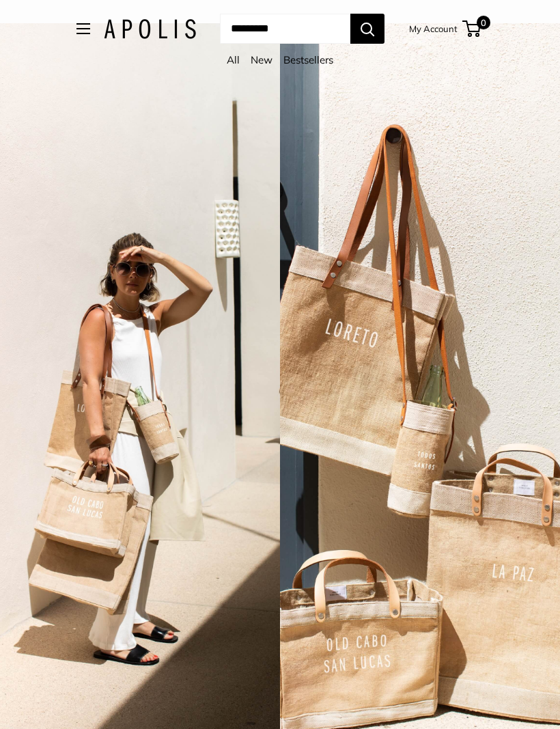 Image resolution: width=560 pixels, height=729 pixels. I want to click on a: All, so click(233, 59).